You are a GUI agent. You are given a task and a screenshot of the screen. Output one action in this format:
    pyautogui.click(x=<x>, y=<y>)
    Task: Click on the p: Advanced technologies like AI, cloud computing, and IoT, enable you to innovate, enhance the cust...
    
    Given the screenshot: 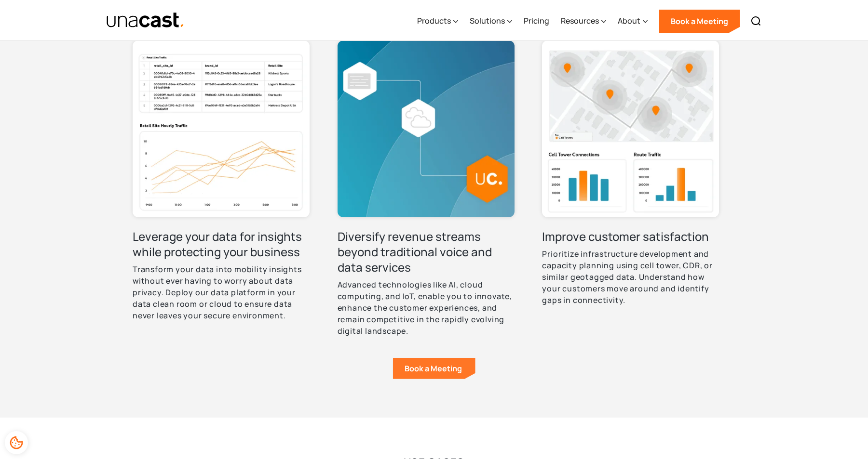 What is the action you would take?
    pyautogui.click(x=426, y=308)
    